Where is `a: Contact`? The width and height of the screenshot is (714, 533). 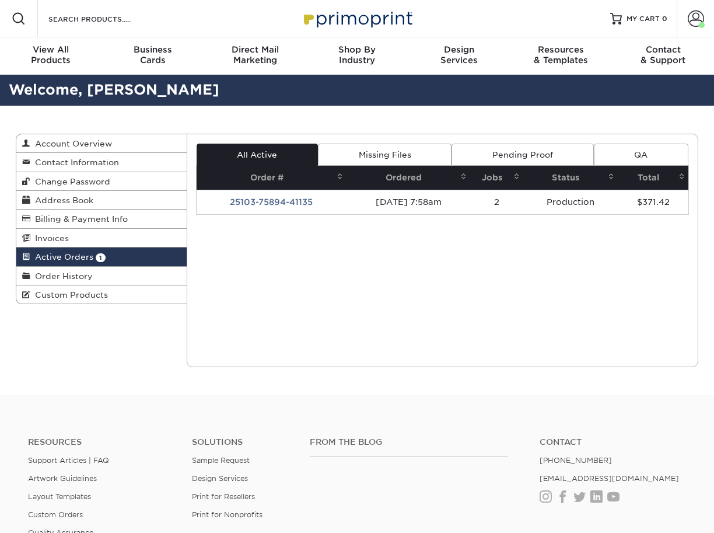
a: Contact is located at coordinates (612, 442).